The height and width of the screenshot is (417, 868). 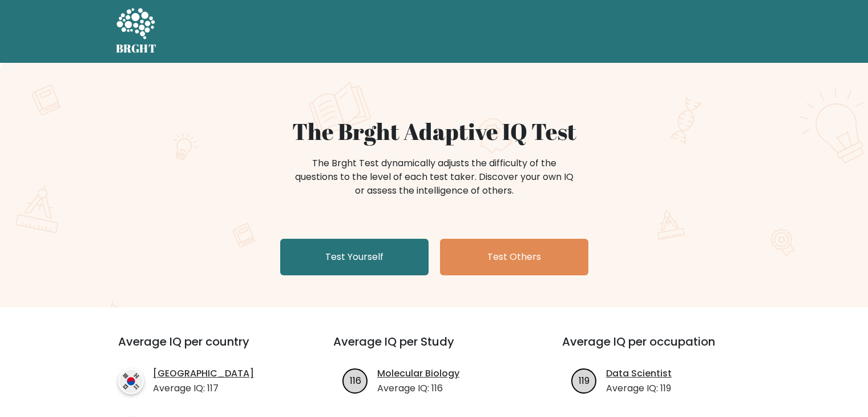 What do you see at coordinates (514, 257) in the screenshot?
I see `a: Test Others` at bounding box center [514, 257].